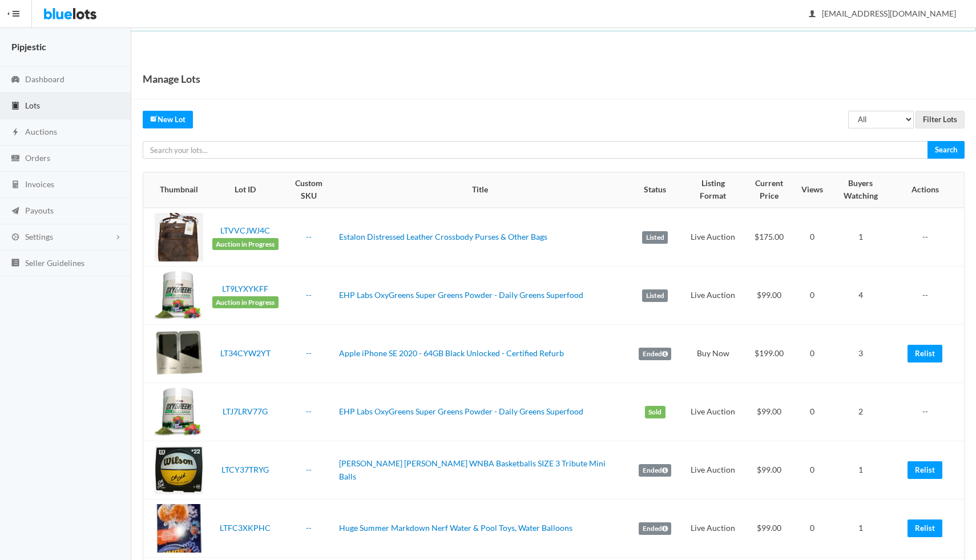 Image resolution: width=976 pixels, height=560 pixels. I want to click on td: 3, so click(860, 354).